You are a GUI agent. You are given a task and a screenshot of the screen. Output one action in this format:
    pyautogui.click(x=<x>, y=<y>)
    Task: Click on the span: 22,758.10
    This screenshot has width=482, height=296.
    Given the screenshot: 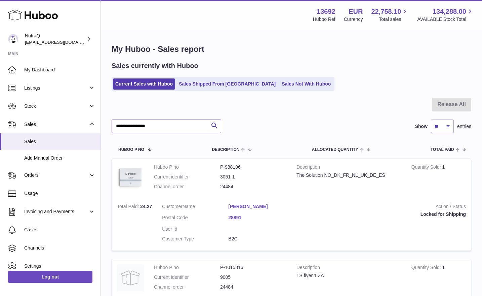 What is the action you would take?
    pyautogui.click(x=386, y=11)
    